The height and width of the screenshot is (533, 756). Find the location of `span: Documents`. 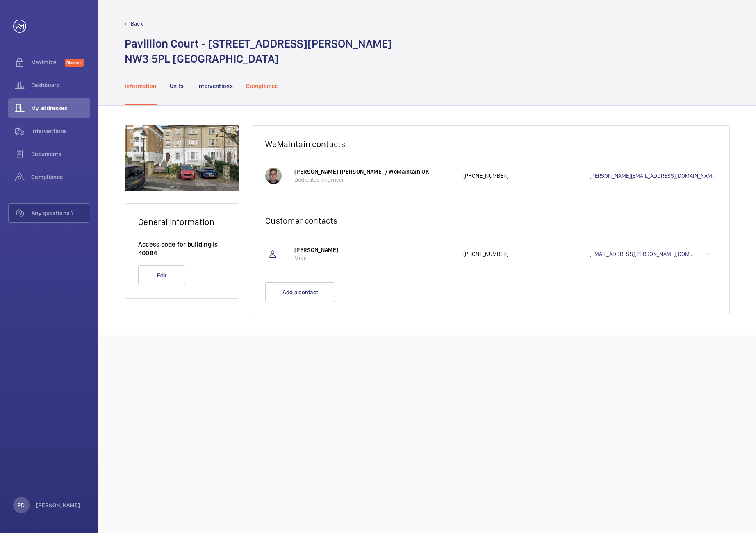

span: Documents is located at coordinates (60, 154).